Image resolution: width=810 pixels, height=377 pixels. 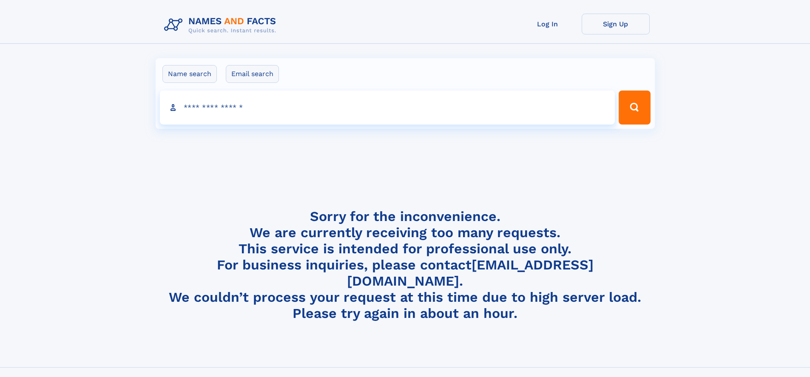 I want to click on input: search input, so click(x=387, y=108).